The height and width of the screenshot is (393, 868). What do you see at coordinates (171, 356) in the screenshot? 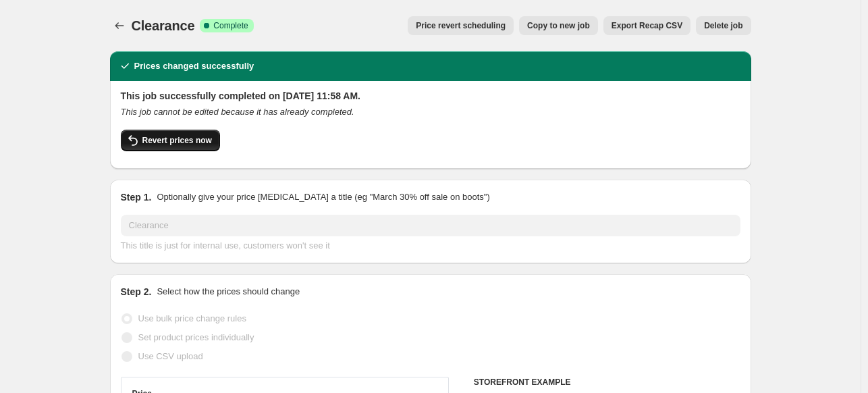
I see `span: Use CSV upload` at bounding box center [171, 356].